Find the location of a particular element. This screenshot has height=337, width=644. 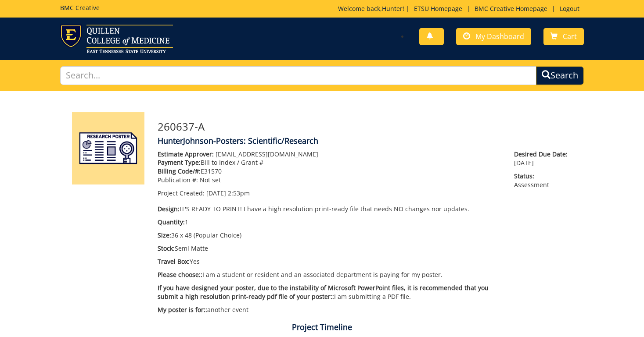

span: Travel Box: is located at coordinates (173, 262).